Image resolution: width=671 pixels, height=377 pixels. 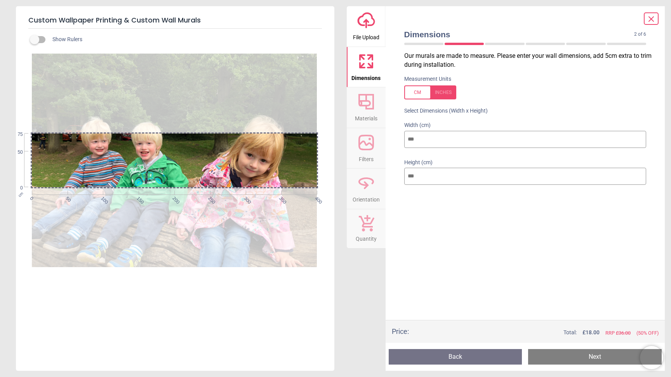 What do you see at coordinates (366, 117) in the screenshot?
I see `span: Materials` at bounding box center [366, 117].